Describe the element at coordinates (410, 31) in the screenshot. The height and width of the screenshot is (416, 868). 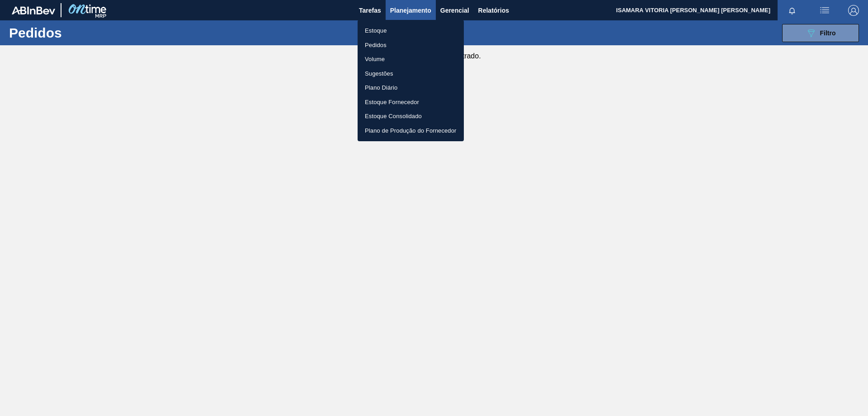
I see `a: Estoque` at that location.